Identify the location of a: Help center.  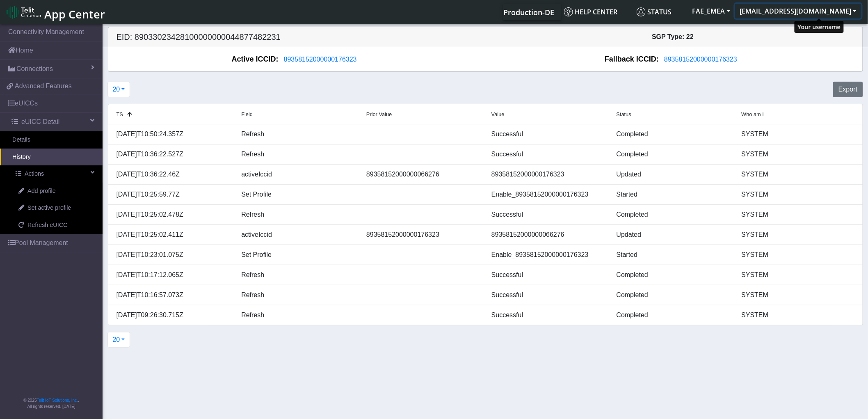
(596, 12).